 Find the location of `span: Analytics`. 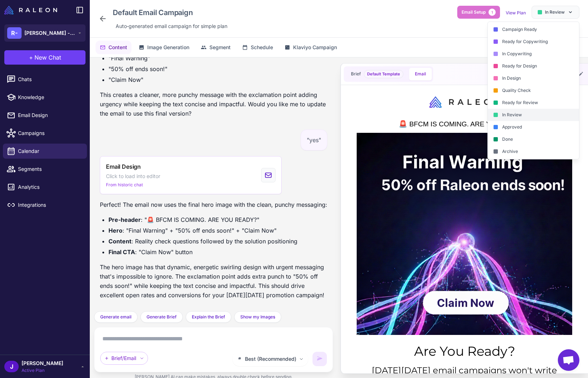

span: Analytics is located at coordinates (49, 187).